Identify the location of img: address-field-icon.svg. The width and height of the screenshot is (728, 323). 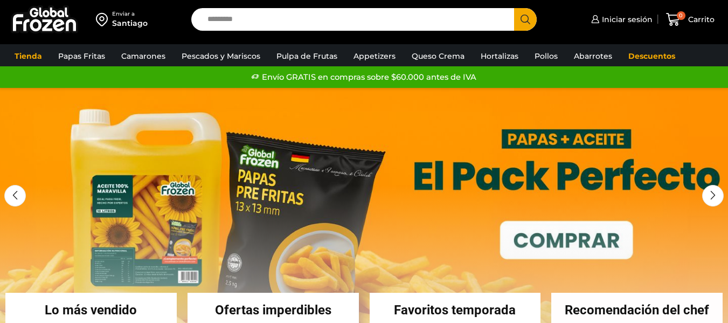
(104, 19).